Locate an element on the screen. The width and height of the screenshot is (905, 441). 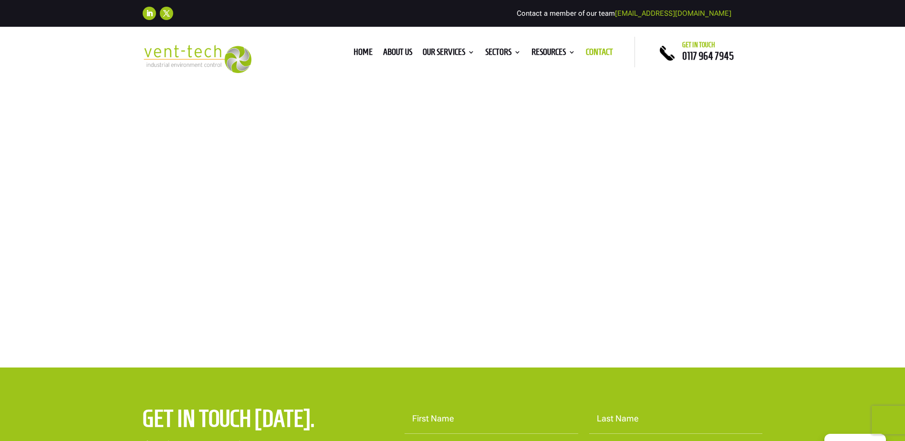
img: 2023-09-27T08_35_16.549ZVENT-TECH---Clear-background is located at coordinates (197, 59).